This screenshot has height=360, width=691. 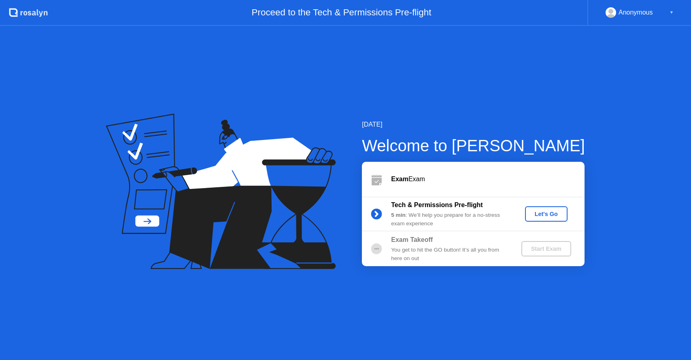 What do you see at coordinates (546, 249) in the screenshot?
I see `div: Start Exam` at bounding box center [546, 249].